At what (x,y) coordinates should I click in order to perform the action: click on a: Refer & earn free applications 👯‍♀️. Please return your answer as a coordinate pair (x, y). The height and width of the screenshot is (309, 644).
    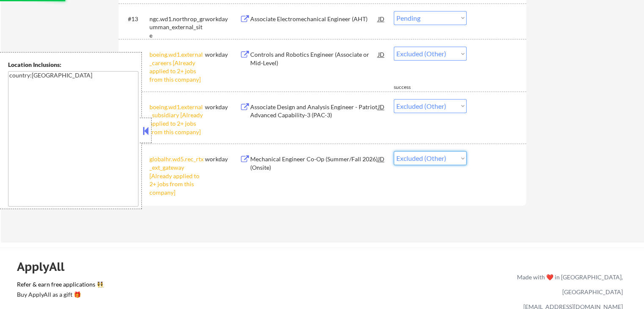
    Looking at the image, I should click on (178, 286).